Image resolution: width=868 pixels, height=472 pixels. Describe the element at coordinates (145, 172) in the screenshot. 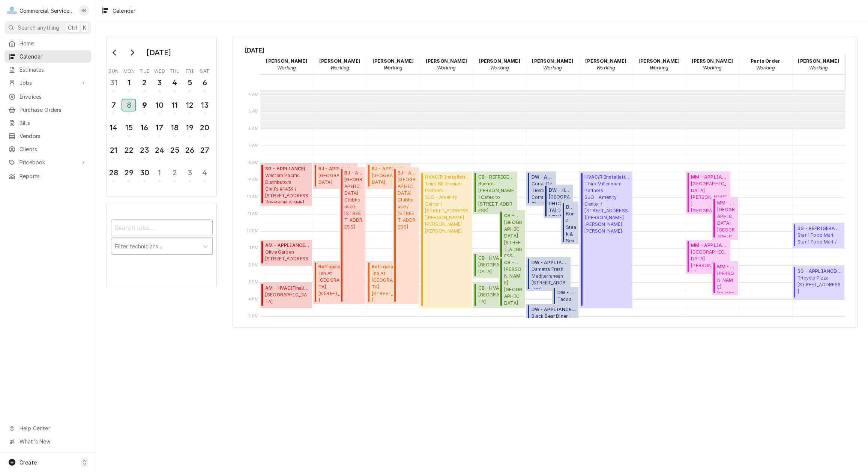

I see `div: 30` at that location.